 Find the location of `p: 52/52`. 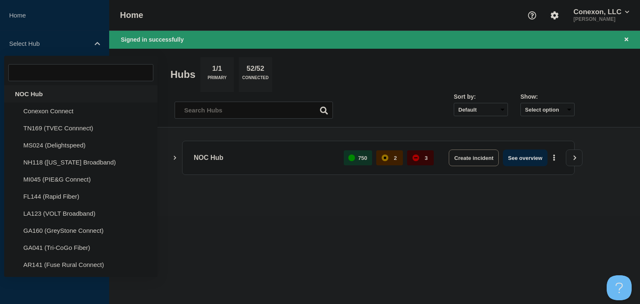

p: 52/52 is located at coordinates (256, 70).